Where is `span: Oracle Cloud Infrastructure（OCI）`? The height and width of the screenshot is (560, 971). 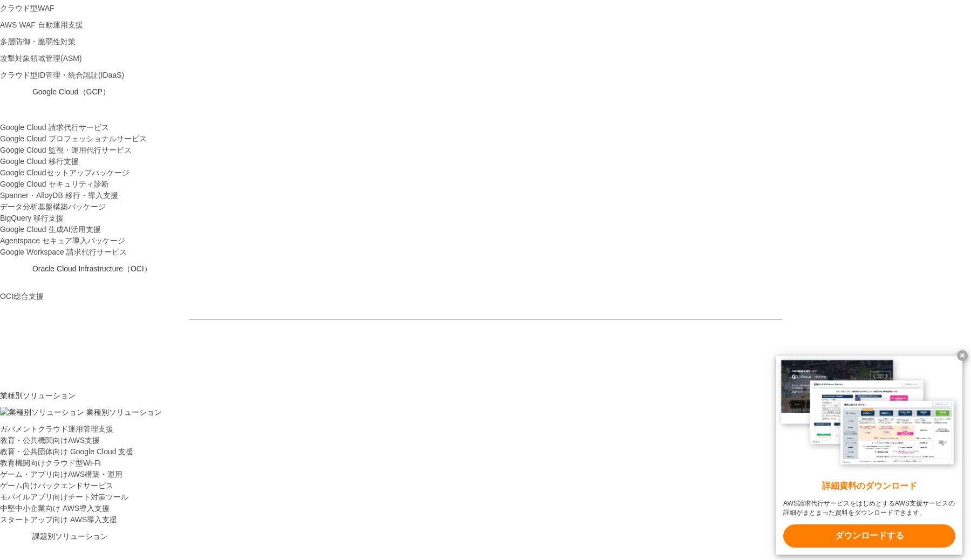
span: Oracle Cloud Infrastructure（OCI） is located at coordinates (92, 268).